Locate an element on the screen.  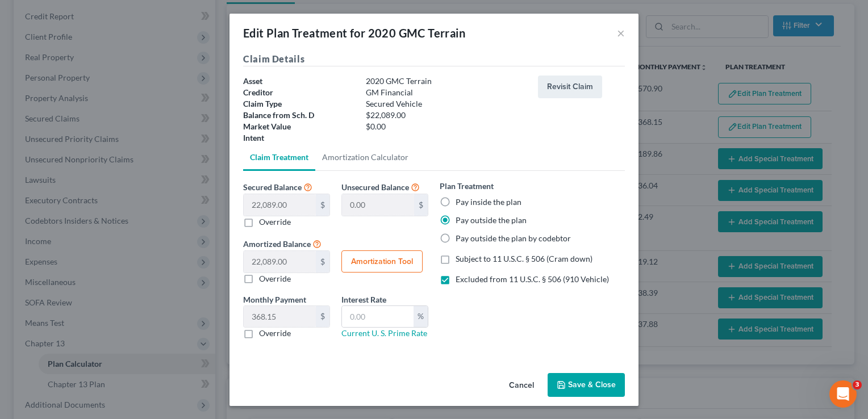
span: 3 is located at coordinates (857, 385).